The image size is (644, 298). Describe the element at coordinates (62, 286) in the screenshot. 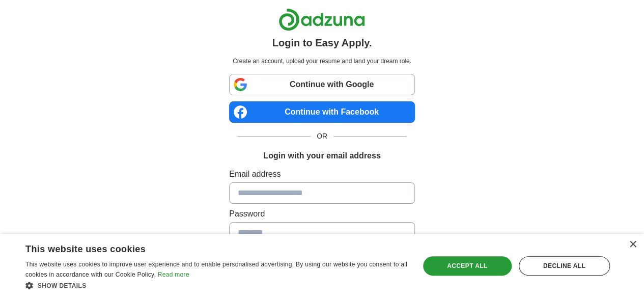

I see `span: Show details` at that location.